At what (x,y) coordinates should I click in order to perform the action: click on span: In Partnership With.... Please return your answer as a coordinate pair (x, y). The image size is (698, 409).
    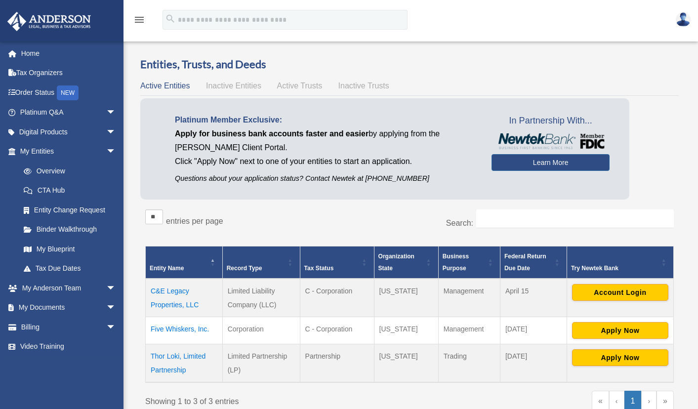
    Looking at the image, I should click on (550, 121).